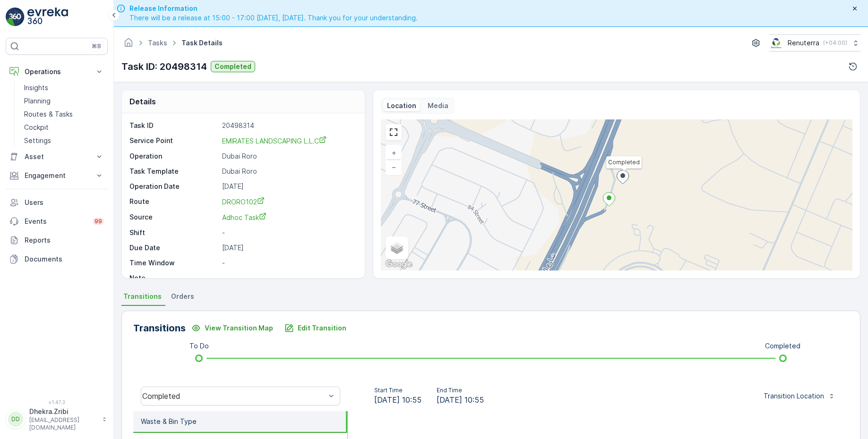 This screenshot has width=868, height=439. Describe the element at coordinates (16, 419) in the screenshot. I see `div: DD` at that location.